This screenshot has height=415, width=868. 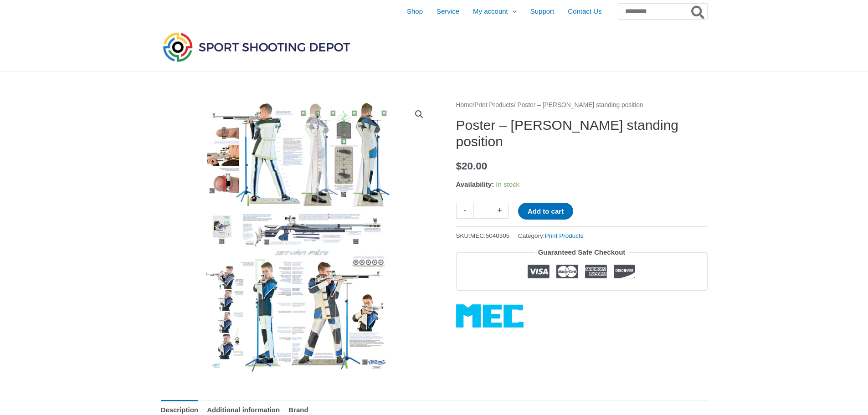 What do you see at coordinates (482, 211) in the screenshot?
I see `input: Product quantity` at bounding box center [482, 211].